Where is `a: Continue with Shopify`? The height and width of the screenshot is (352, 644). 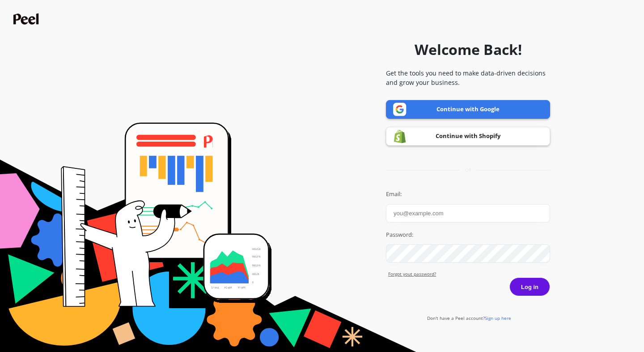
a: Continue with Shopify is located at coordinates (467, 137).